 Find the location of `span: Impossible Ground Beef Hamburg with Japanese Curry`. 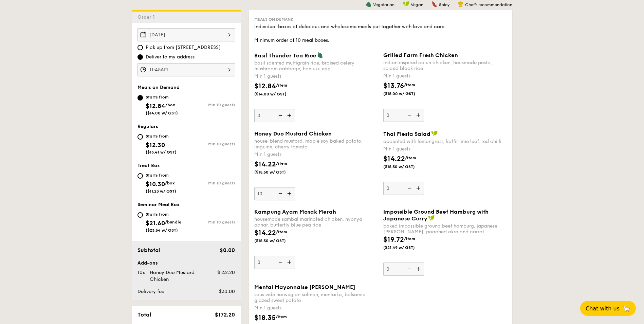

span: Impossible Ground Beef Hamburg with Japanese Curry is located at coordinates (436, 215).